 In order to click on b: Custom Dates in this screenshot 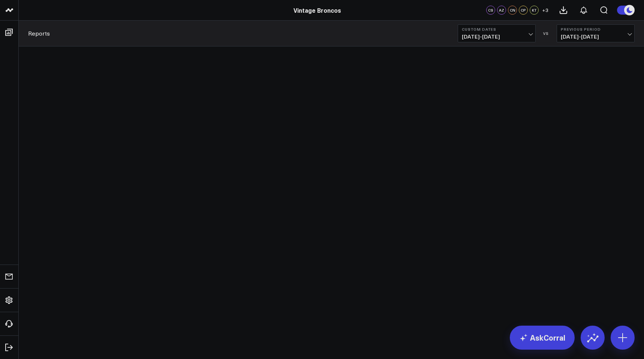, I will do `click(497, 29)`.